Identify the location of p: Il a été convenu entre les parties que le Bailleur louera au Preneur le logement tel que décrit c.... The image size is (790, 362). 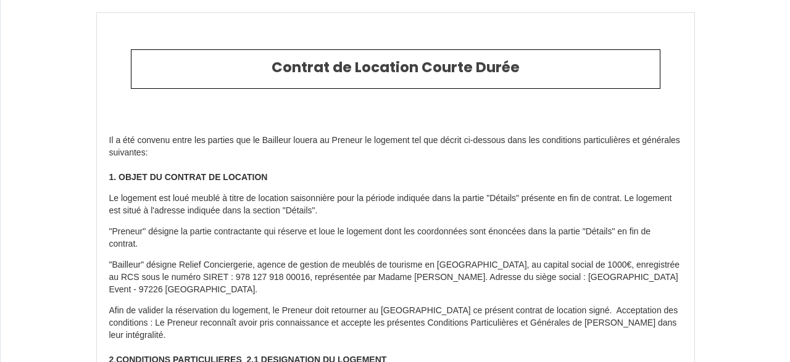
(396, 159).